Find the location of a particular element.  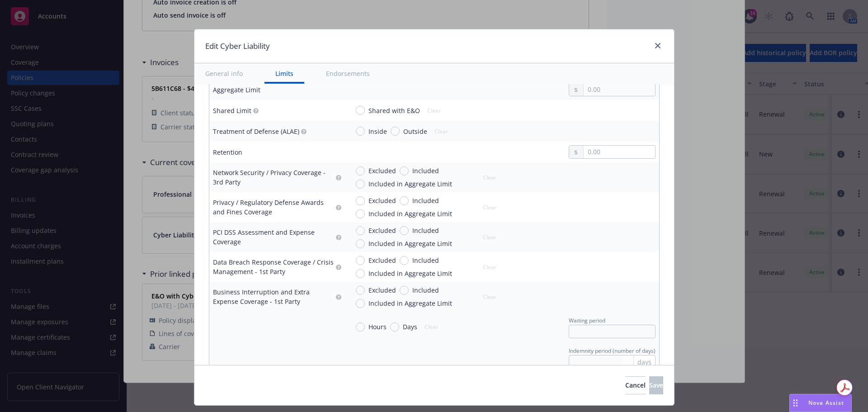

input: Shared with E&O is located at coordinates (361, 110).